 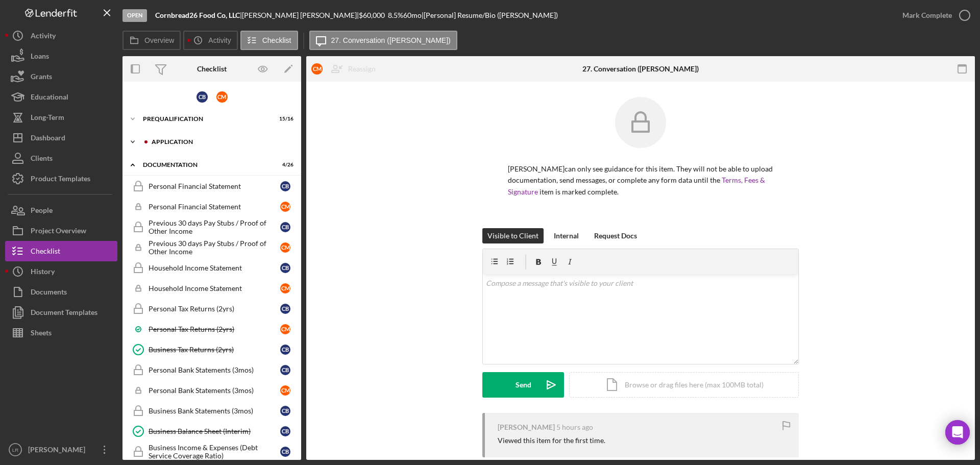 What do you see at coordinates (362, 69) in the screenshot?
I see `div: Reassign` at bounding box center [362, 69].